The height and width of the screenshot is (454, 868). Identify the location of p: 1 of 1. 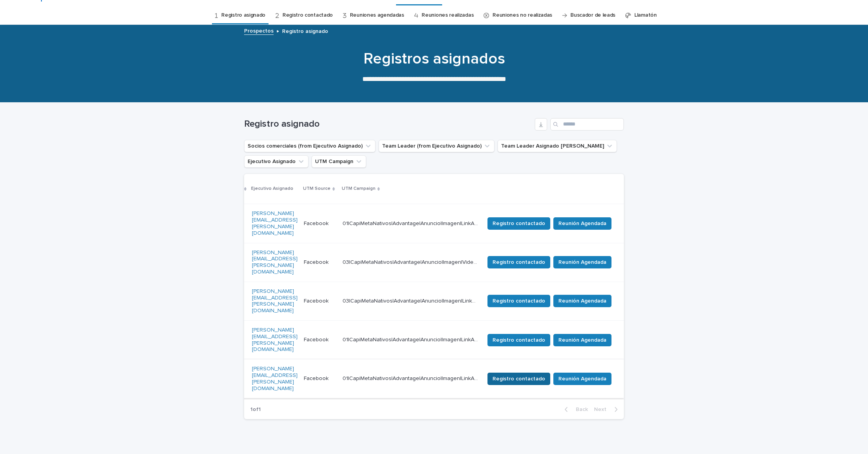
(255, 409).